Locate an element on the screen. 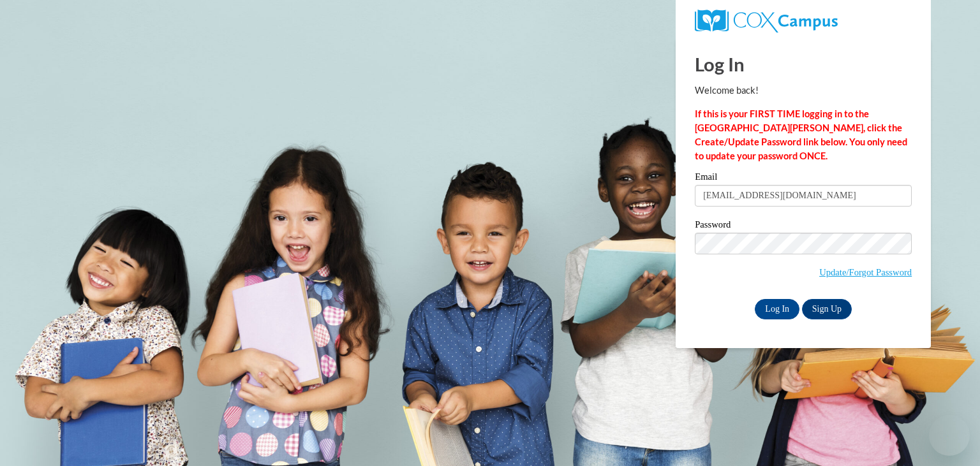 This screenshot has width=980, height=466. p: Welcome back! is located at coordinates (803, 91).